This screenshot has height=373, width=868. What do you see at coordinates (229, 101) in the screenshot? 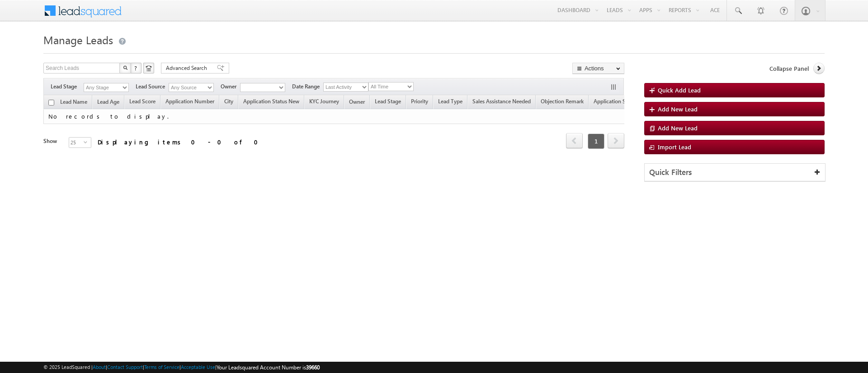
I see `span: City` at bounding box center [229, 101].